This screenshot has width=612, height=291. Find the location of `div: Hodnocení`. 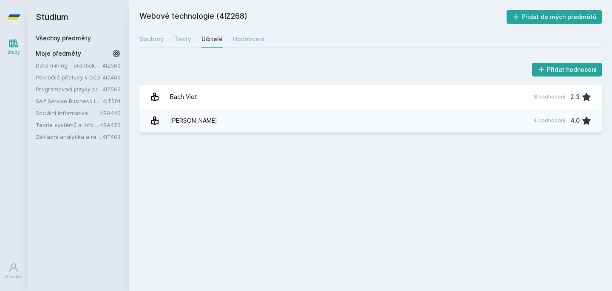

div: Hodnocení is located at coordinates (249, 39).